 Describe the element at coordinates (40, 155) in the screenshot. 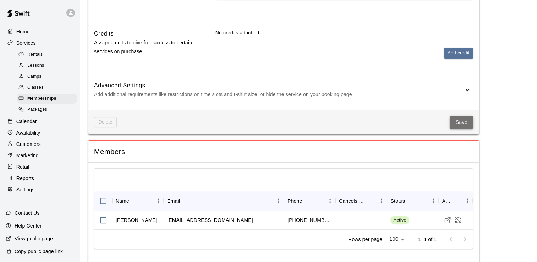

I see `div: Marketing` at that location.